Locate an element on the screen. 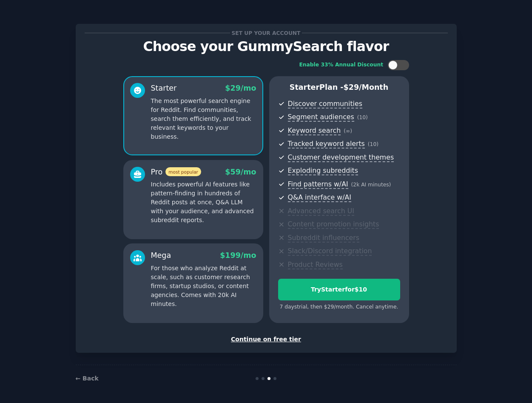 The height and width of the screenshot is (403, 532). p: The most powerful search engine for Reddit. Find communities, search them efficiently, and track ... is located at coordinates (204, 119).